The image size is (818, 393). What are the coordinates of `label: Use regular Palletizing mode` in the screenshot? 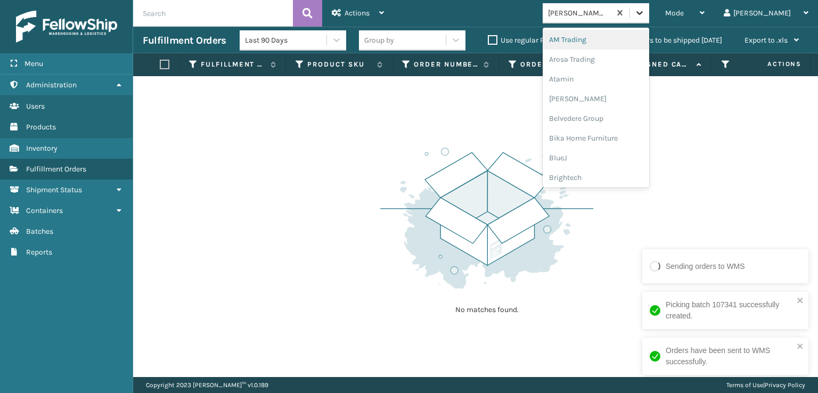 It's located at (542, 40).